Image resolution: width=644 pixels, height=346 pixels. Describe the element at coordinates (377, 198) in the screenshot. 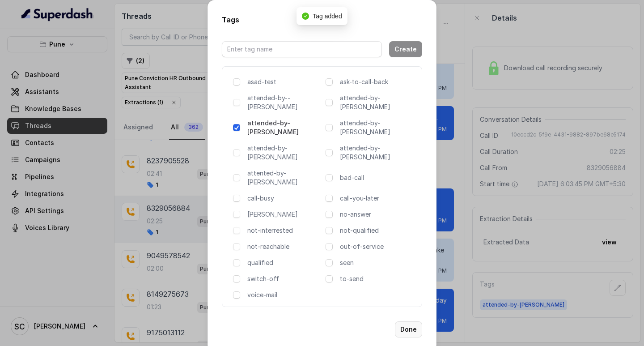

I see `p: call-you-later` at that location.